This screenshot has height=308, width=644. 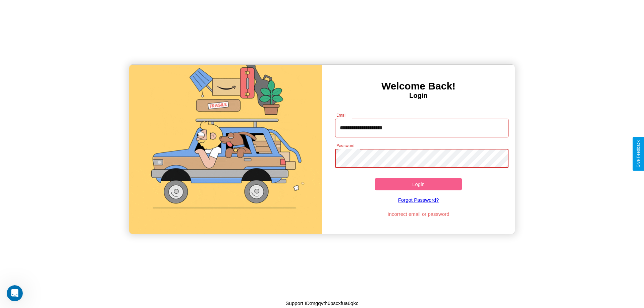 I want to click on a: Forgot Password?, so click(x=418, y=200).